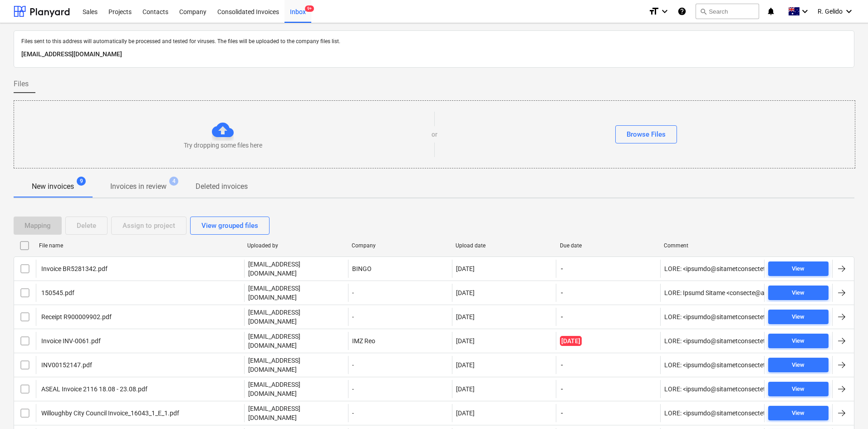 This screenshot has height=429, width=868. I want to click on p: Try dropping some files here, so click(223, 145).